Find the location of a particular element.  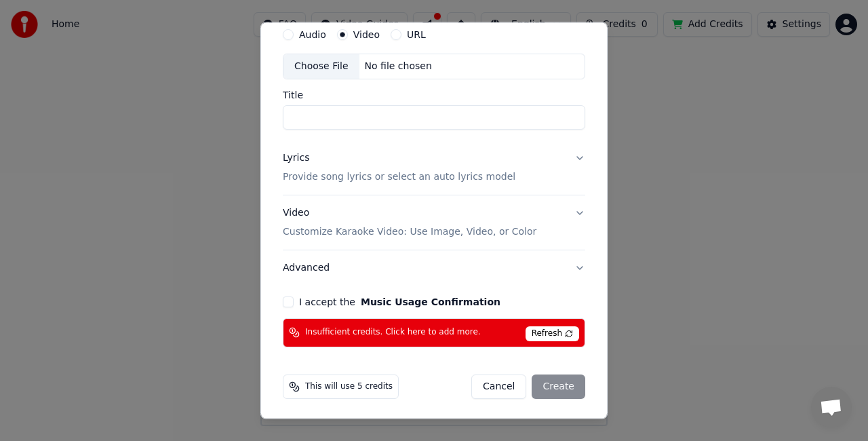

label: URL is located at coordinates (416, 36).